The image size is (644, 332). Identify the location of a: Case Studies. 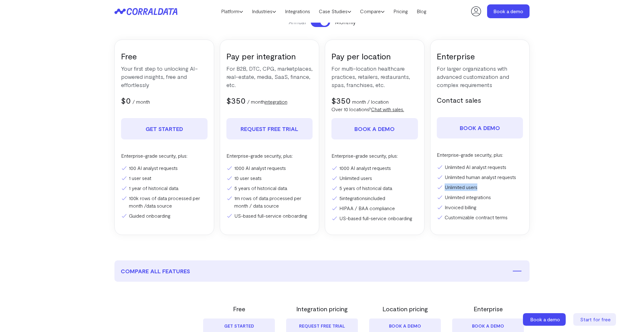
(335, 11).